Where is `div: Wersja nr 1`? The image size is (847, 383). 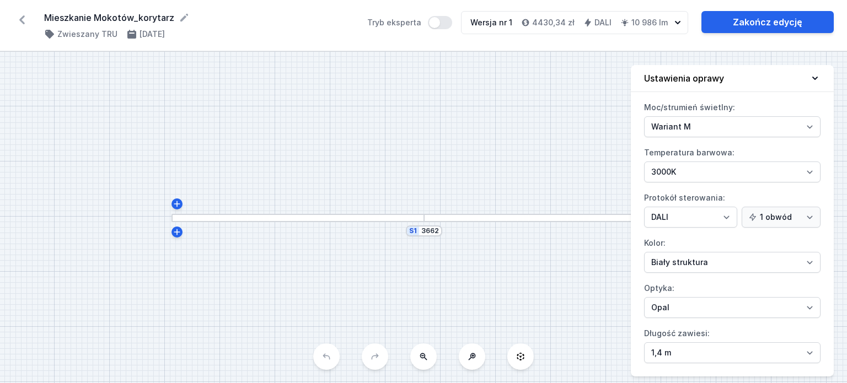 div: Wersja nr 1 is located at coordinates (492, 23).